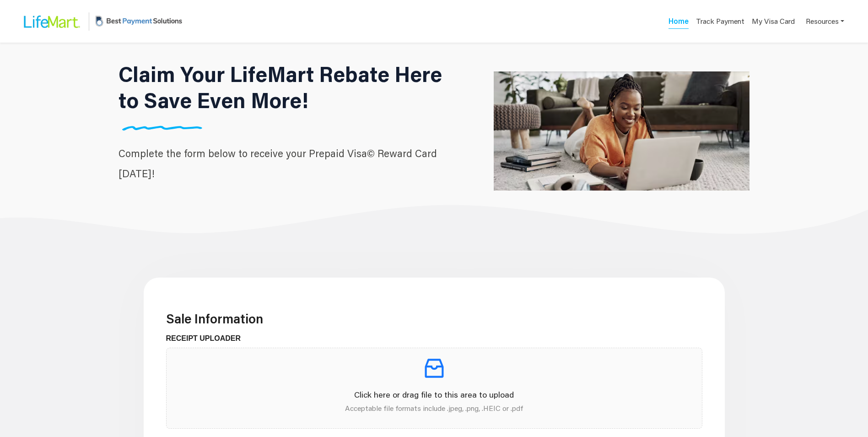 The width and height of the screenshot is (868, 437). What do you see at coordinates (434, 394) in the screenshot?
I see `p: Click here or drag file to this area to upload` at bounding box center [434, 394].